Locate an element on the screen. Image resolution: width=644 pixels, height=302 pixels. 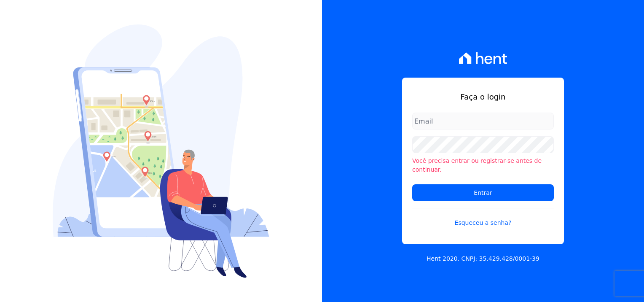
li: Você precisa entrar ou registrar-se antes de continuar. is located at coordinates (483, 165).